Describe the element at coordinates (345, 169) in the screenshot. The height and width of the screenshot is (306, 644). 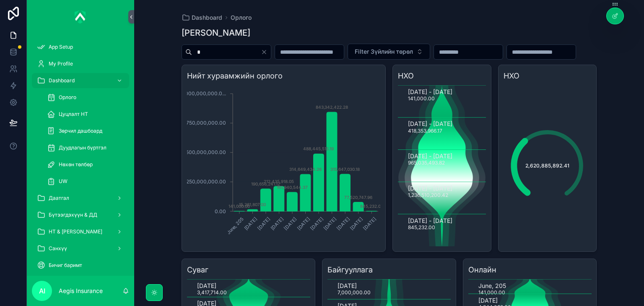
I see `text: 315,647,030.18` at that location.